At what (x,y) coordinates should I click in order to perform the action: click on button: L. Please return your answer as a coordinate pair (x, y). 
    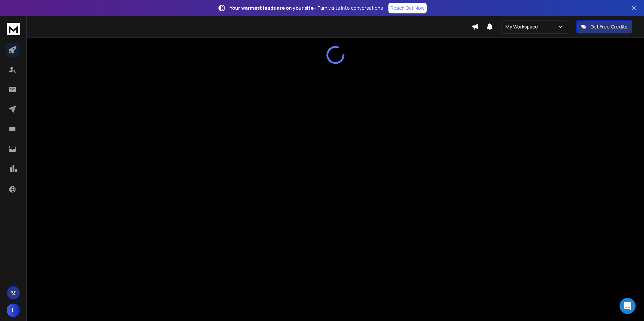
    Looking at the image, I should click on (13, 310).